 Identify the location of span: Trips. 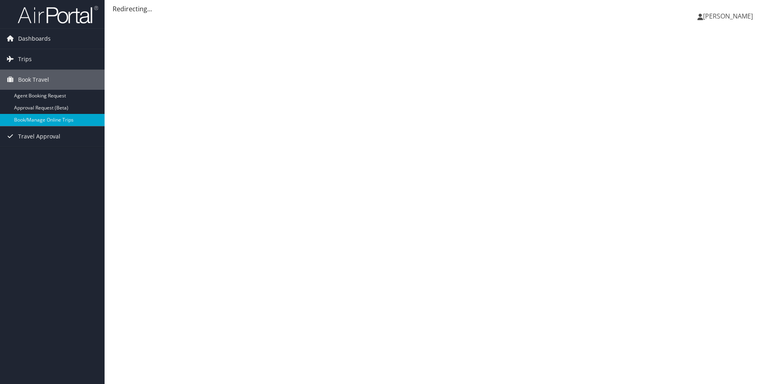
(25, 59).